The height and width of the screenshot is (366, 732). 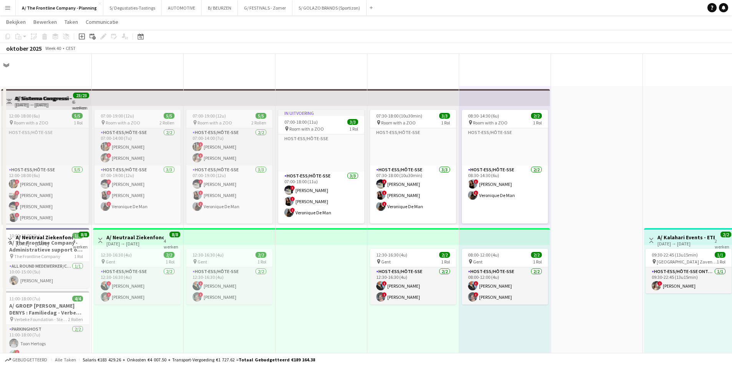 I want to click on div: 6 werken, so click(x=81, y=104).